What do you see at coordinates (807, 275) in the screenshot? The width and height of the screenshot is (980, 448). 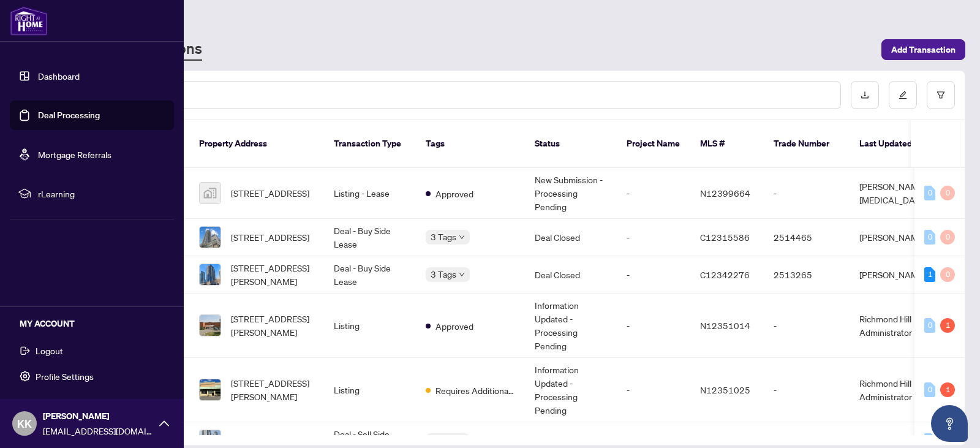 I see `td: 2513265` at bounding box center [807, 275].